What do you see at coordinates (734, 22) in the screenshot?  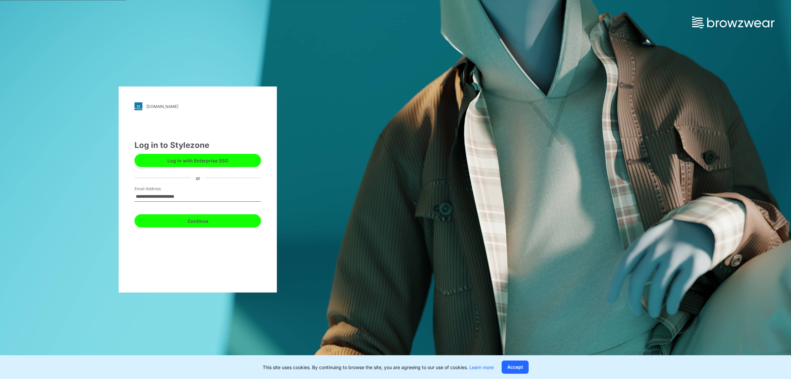 I see `img: browzwear-logo.73288ffb.svg` at bounding box center [734, 22].